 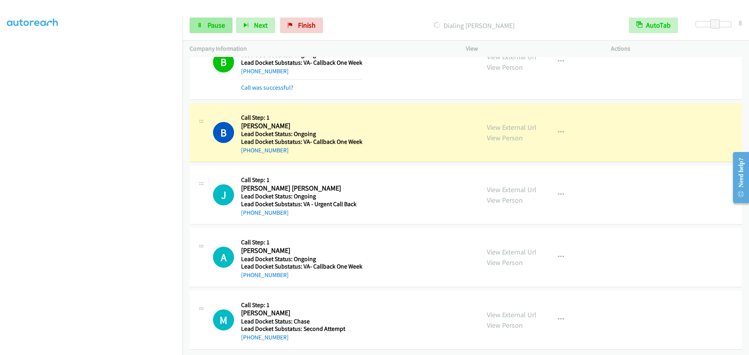 What do you see at coordinates (307, 25) in the screenshot?
I see `span: Finish` at bounding box center [307, 25].